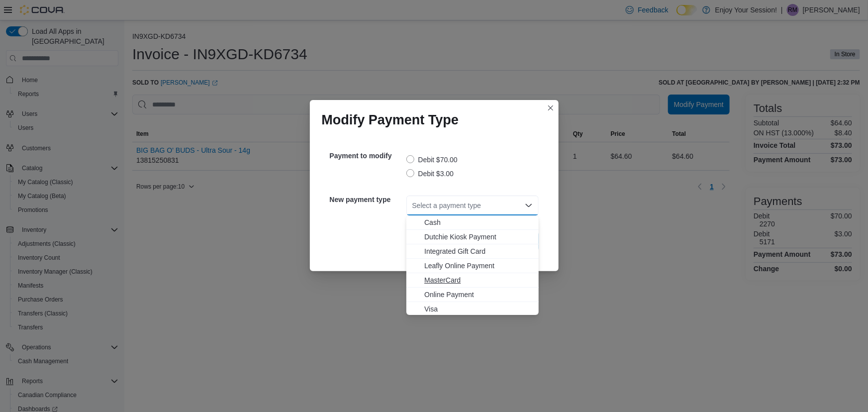 This screenshot has height=412, width=868. I want to click on button: Close list of options, so click(529, 205).